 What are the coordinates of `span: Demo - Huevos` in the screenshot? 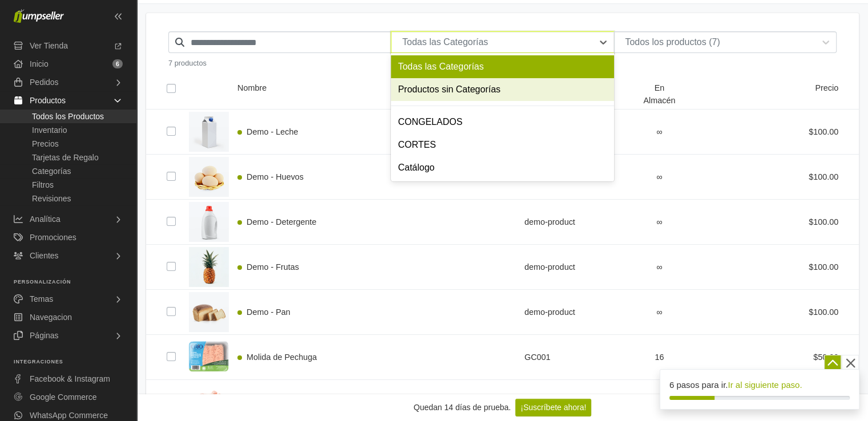 It's located at (275, 176).